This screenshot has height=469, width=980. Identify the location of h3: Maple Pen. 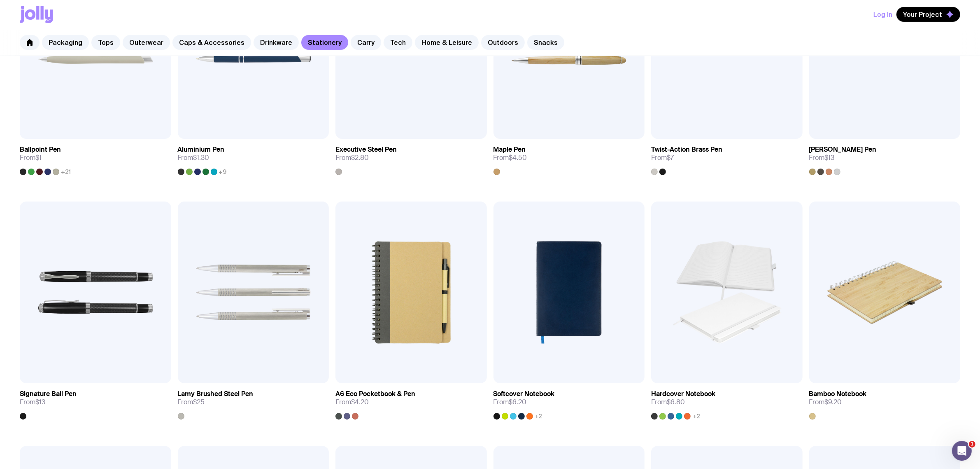
(510, 149).